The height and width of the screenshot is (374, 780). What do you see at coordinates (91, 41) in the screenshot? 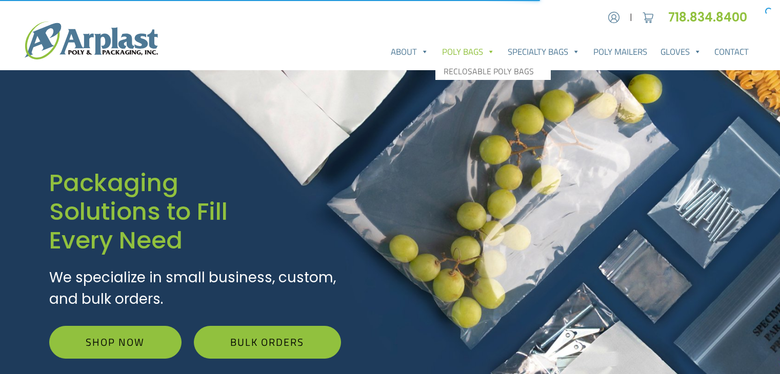
I see `img: logo` at bounding box center [91, 41].